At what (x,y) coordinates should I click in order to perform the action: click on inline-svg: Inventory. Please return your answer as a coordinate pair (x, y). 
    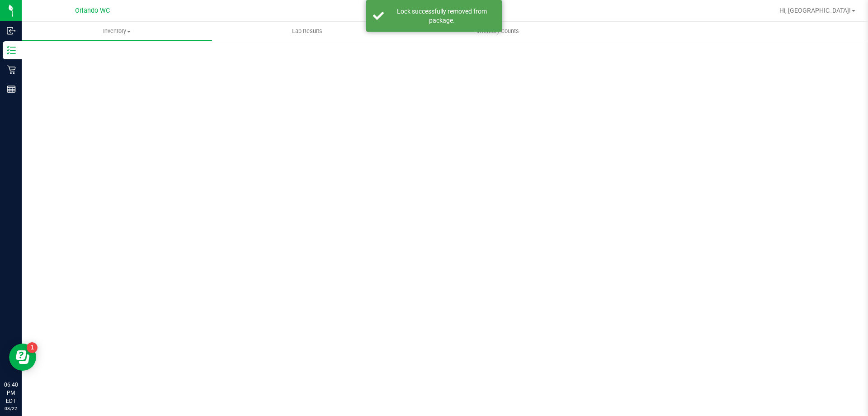
    Looking at the image, I should click on (12, 50).